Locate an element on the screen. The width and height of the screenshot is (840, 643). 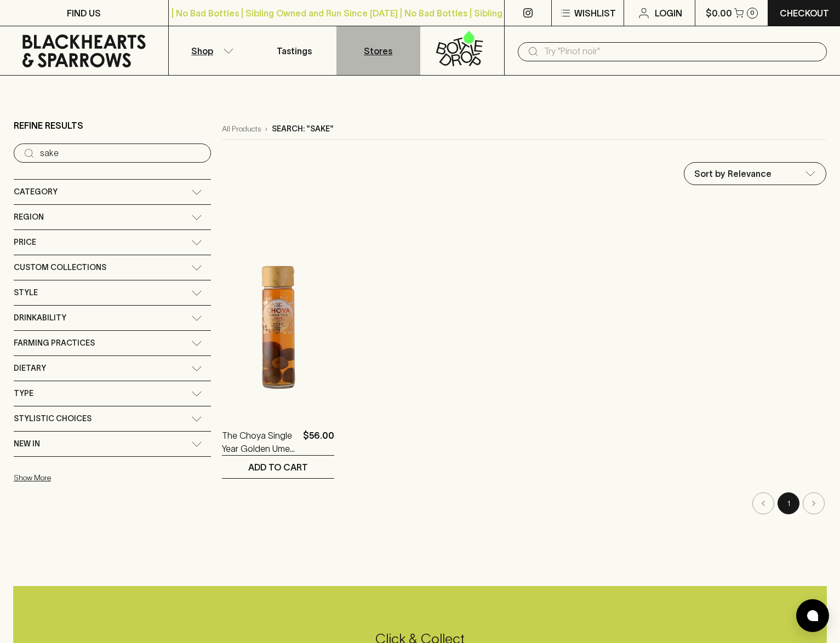
span: New In is located at coordinates (27, 444).